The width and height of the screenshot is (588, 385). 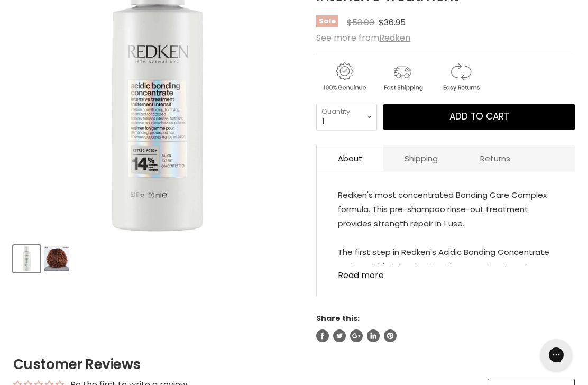 I want to click on a: Redken, so click(x=395, y=37).